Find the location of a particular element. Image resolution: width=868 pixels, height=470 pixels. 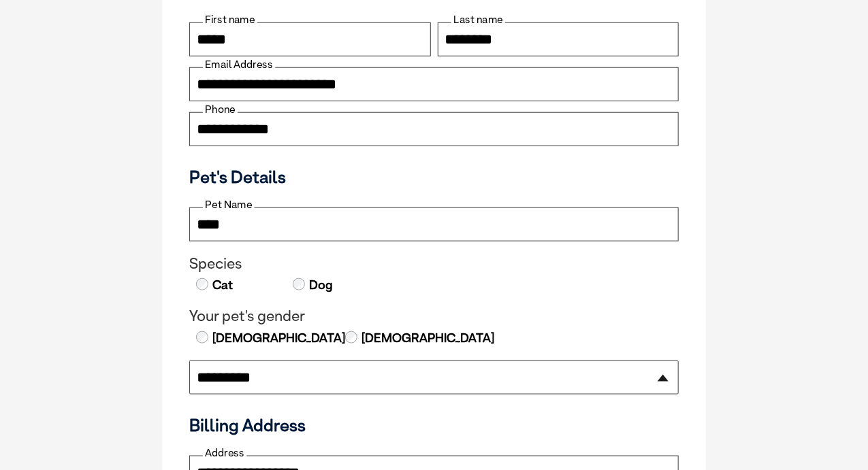

h3: Billing Address is located at coordinates (434, 425).